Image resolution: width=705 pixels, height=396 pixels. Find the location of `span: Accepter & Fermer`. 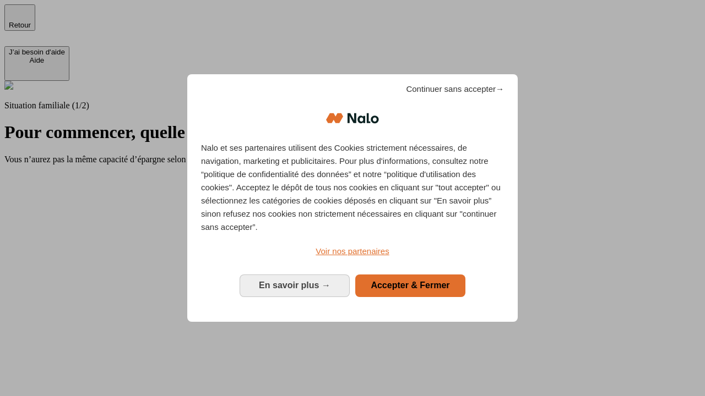

span: Accepter & Fermer is located at coordinates (410, 285).